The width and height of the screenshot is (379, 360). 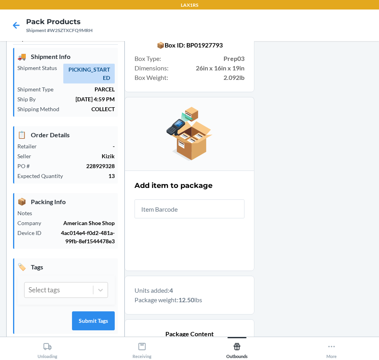 I want to click on strong: 26in x 16in x 19in, so click(x=220, y=68).